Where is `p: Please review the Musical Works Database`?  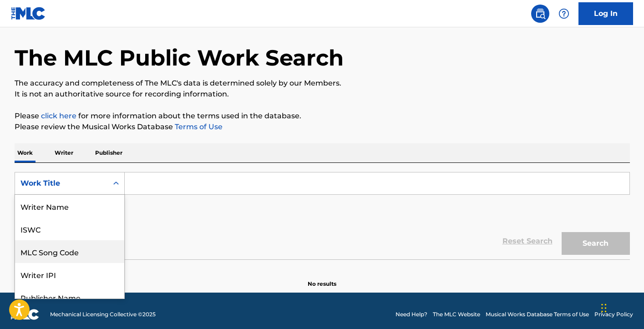 p: Please review the Musical Works Database is located at coordinates (323, 127).